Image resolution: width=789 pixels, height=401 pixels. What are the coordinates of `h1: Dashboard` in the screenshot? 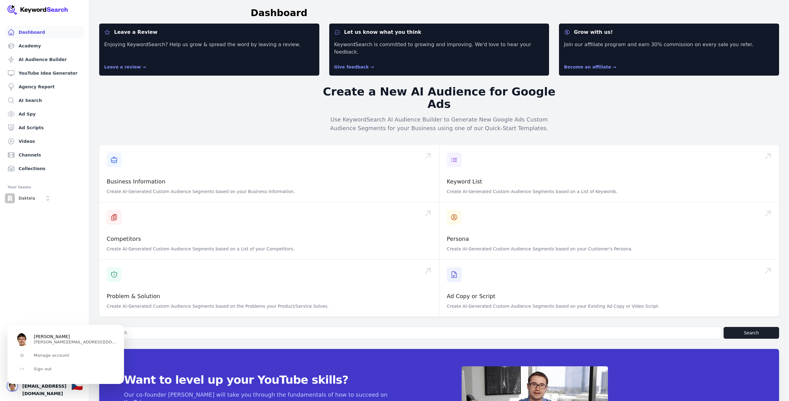 It's located at (279, 13).